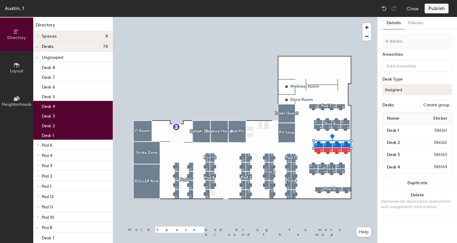  I want to click on span: Sticker, so click(441, 118).